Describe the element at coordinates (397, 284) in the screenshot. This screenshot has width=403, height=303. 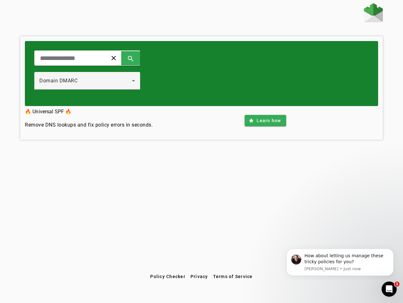
I see `span: 1` at that location.